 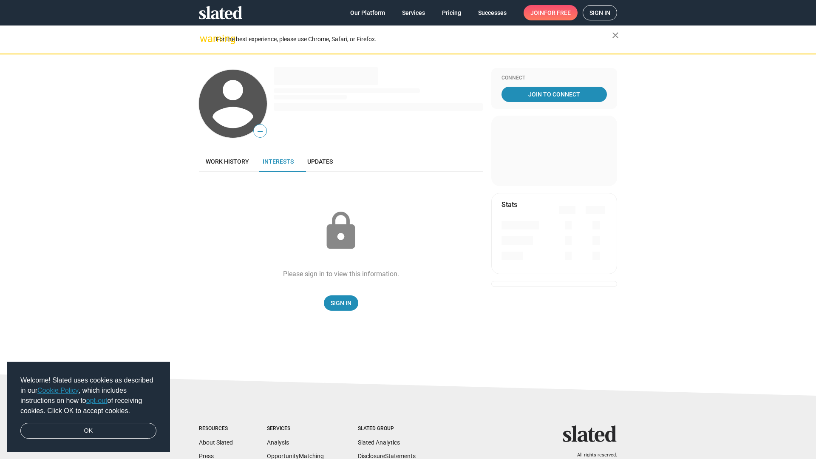 I want to click on div: Connect, so click(x=554, y=78).